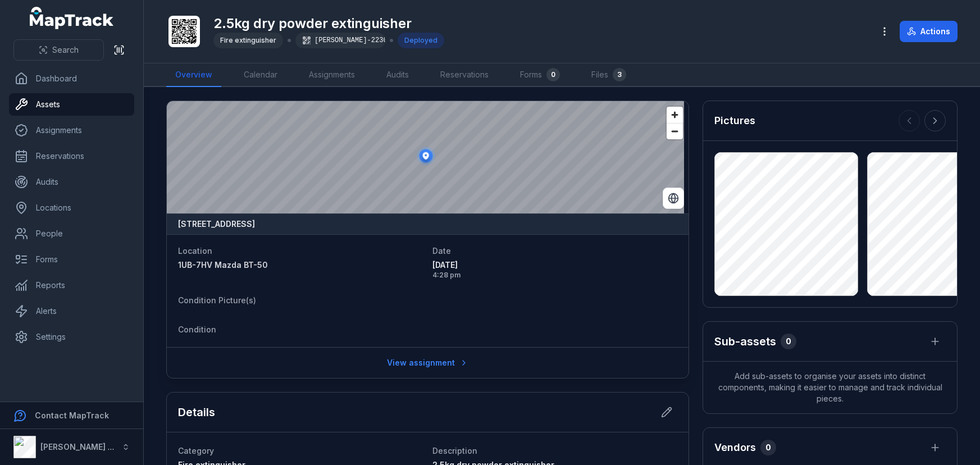 This screenshot has width=980, height=465. I want to click on a: Reports, so click(71, 285).